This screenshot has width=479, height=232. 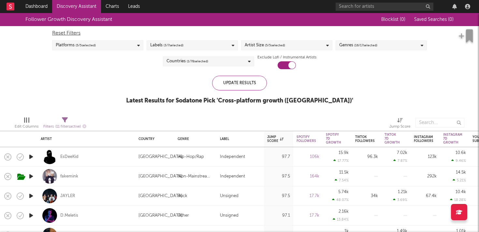 I want to click on div: Genres, so click(x=358, y=45).